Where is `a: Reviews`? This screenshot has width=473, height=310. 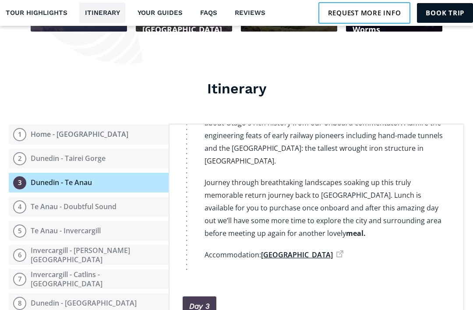
a: Reviews is located at coordinates (250, 13).